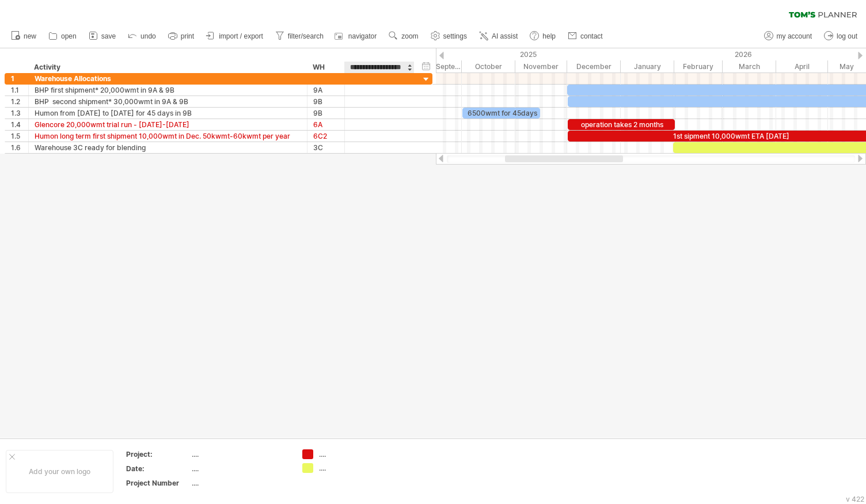  Describe the element at coordinates (19, 89) in the screenshot. I see `div: 1.1` at that location.